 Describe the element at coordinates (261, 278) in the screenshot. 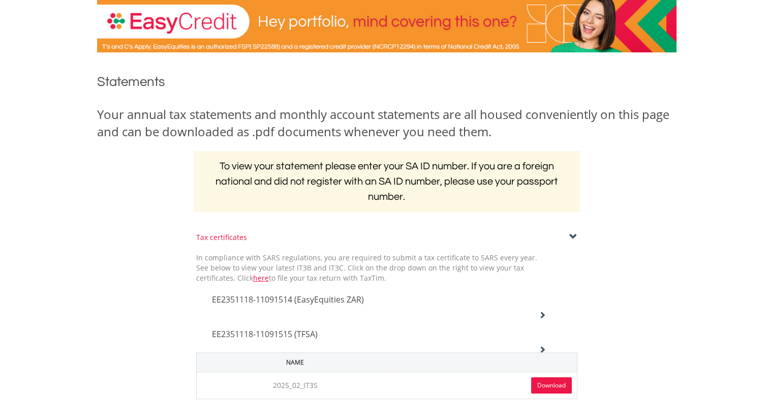

I see `a: here` at that location.